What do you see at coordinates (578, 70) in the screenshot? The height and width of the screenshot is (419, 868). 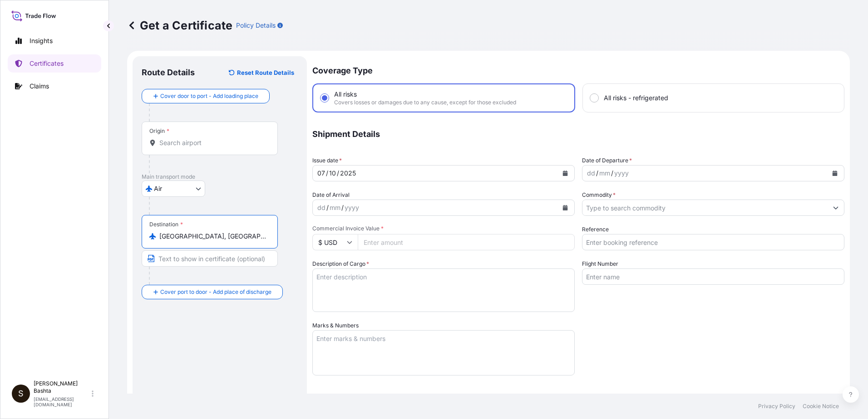 I see `p: Coverage Type` at bounding box center [578, 70].